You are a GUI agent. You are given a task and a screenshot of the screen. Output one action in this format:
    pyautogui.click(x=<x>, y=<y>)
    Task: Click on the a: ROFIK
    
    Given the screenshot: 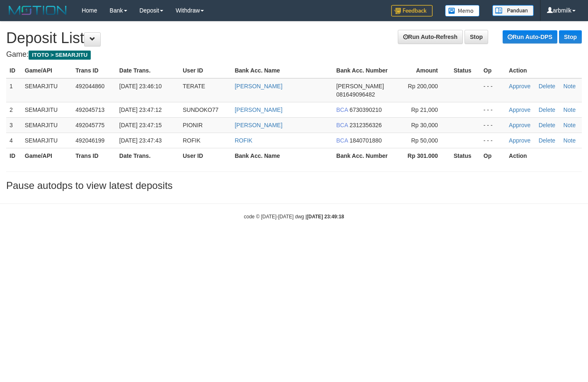 What is the action you would take?
    pyautogui.click(x=243, y=141)
    